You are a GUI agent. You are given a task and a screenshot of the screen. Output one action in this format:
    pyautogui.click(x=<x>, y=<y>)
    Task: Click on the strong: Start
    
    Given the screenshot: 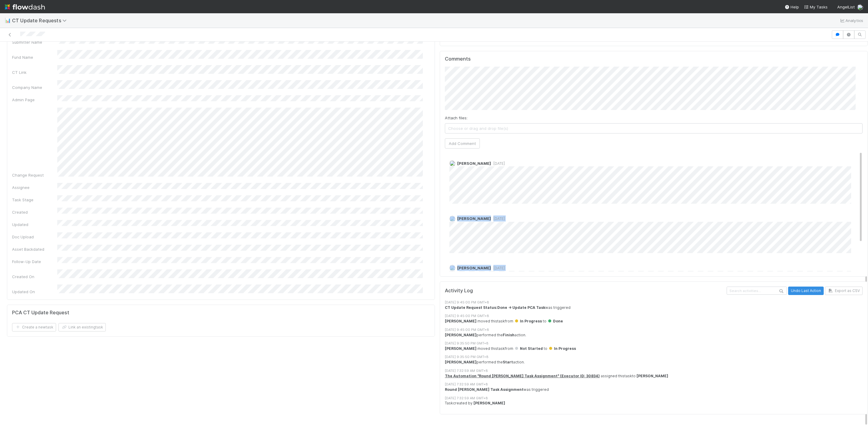 What is the action you would take?
    pyautogui.click(x=508, y=362)
    